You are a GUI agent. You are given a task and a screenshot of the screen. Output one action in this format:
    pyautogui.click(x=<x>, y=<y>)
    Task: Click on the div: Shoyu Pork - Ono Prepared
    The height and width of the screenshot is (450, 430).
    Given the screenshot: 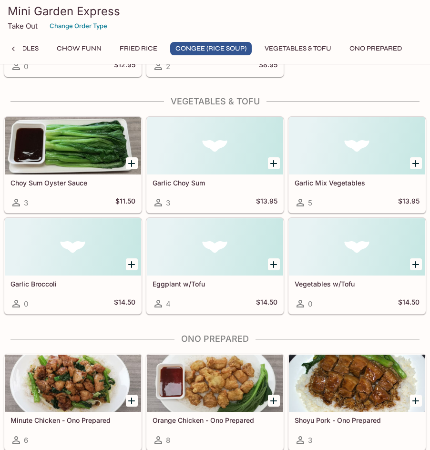 What is the action you would take?
    pyautogui.click(x=357, y=383)
    